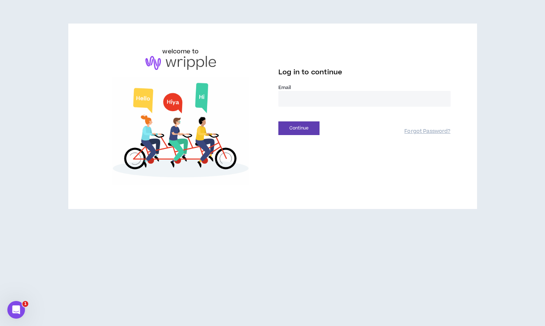 Image resolution: width=545 pixels, height=326 pixels. Describe the element at coordinates (181, 131) in the screenshot. I see `img: Welcome to Wripple` at that location.